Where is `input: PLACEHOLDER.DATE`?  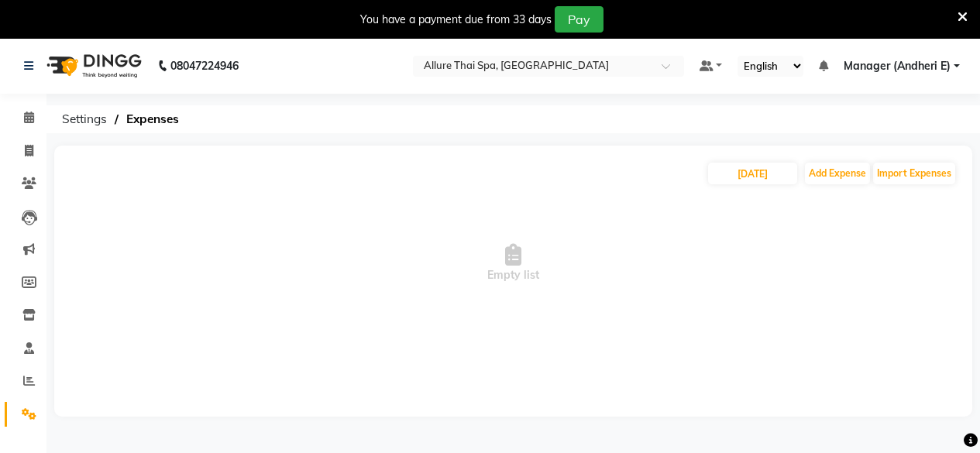
input: PLACEHOLDER.DATE is located at coordinates (752, 174).